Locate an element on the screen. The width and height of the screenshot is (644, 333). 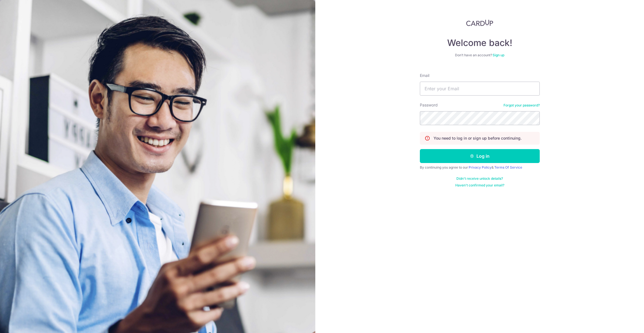
label: Email is located at coordinates (425, 76).